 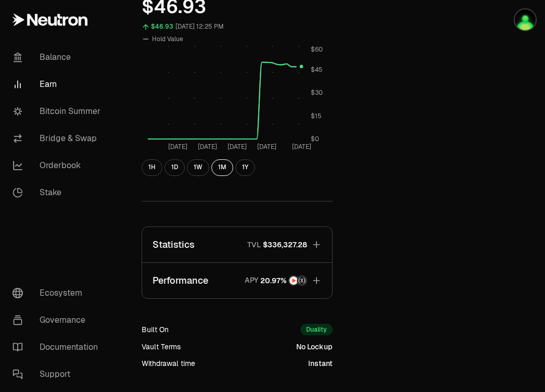 What do you see at coordinates (180, 280) in the screenshot?
I see `p: Performance` at bounding box center [180, 280].